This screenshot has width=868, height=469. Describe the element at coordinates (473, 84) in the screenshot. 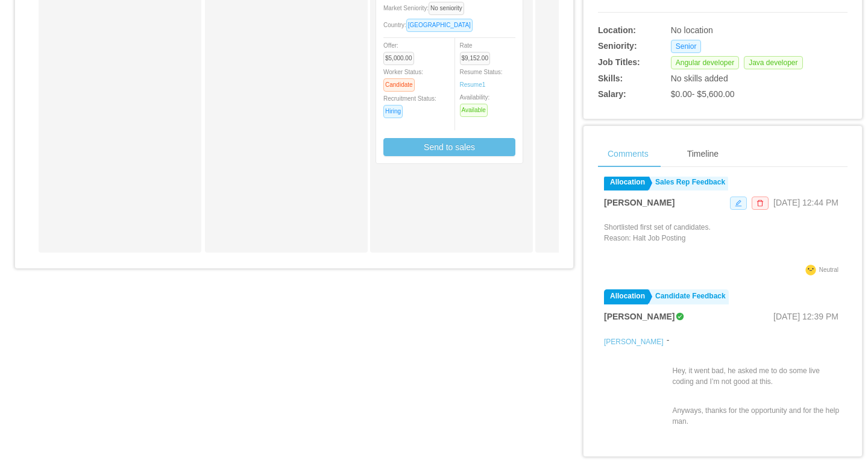

I see `a: Resume1` at that location.